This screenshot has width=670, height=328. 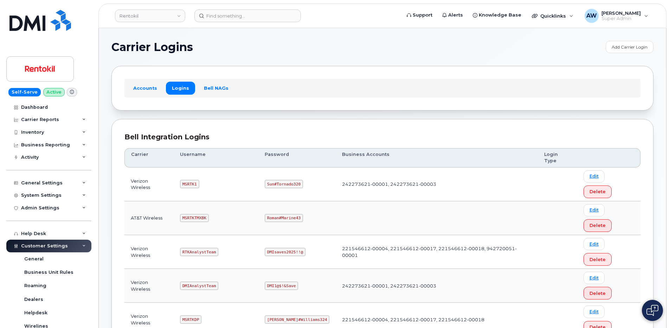 What do you see at coordinates (190, 184) in the screenshot?
I see `code: MSRTK1` at bounding box center [190, 184].